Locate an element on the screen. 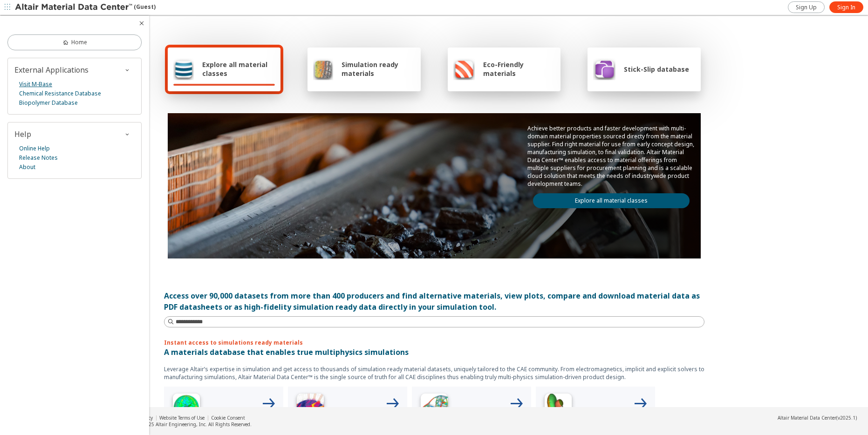 Image resolution: width=868 pixels, height=435 pixels. a: Online Help is located at coordinates (34, 148).